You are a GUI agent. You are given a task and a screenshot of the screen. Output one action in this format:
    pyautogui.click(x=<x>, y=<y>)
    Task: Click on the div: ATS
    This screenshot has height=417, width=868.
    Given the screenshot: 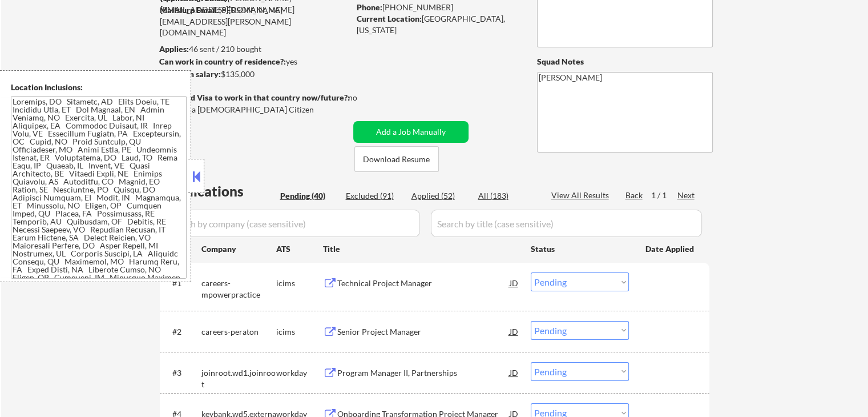 What is the action you would take?
    pyautogui.click(x=300, y=249)
    